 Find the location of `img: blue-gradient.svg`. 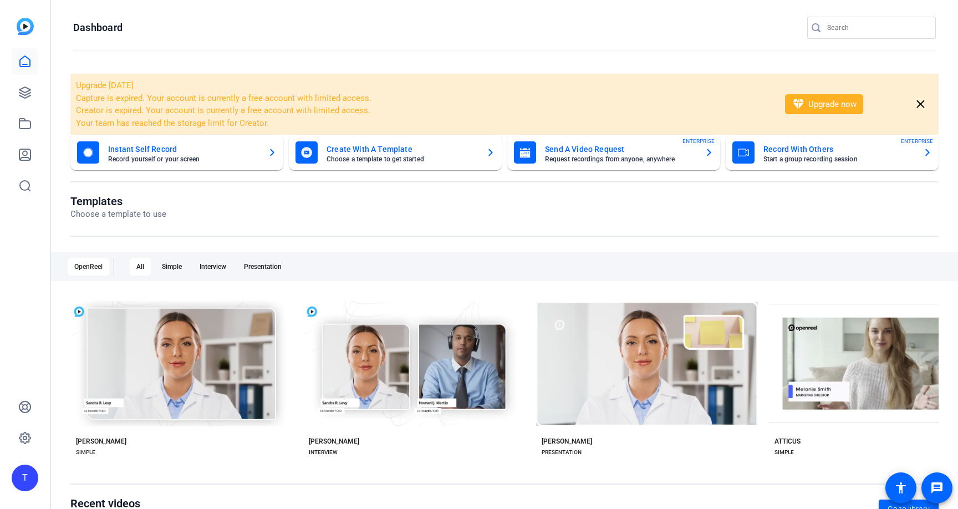

img: blue-gradient.svg is located at coordinates (25, 26).